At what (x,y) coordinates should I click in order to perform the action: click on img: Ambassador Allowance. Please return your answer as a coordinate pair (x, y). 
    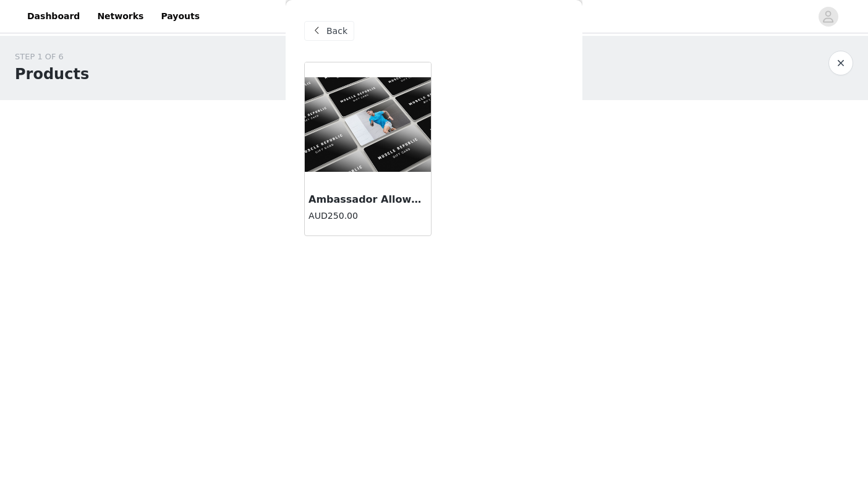
    Looking at the image, I should click on (368, 124).